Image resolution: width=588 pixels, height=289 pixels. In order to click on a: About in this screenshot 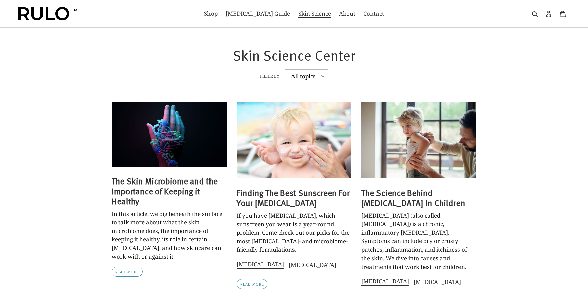, I will do `click(347, 14)`.